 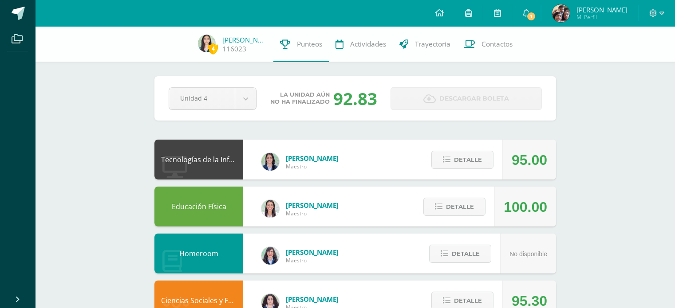 What do you see at coordinates (488, 44) in the screenshot?
I see `a: Contactos` at bounding box center [488, 44].